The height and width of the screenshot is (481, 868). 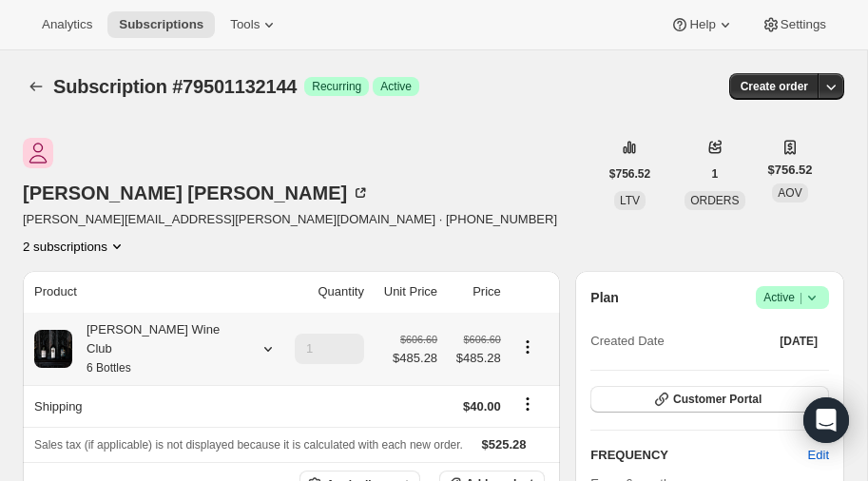 I want to click on img: product img, so click(x=53, y=350).